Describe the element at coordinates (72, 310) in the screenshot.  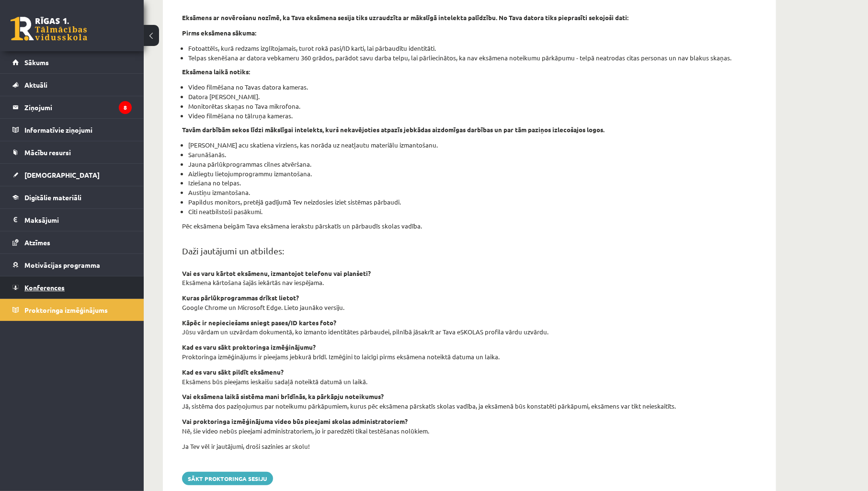
I see `a: Proktoringa izmēģinājums` at that location.